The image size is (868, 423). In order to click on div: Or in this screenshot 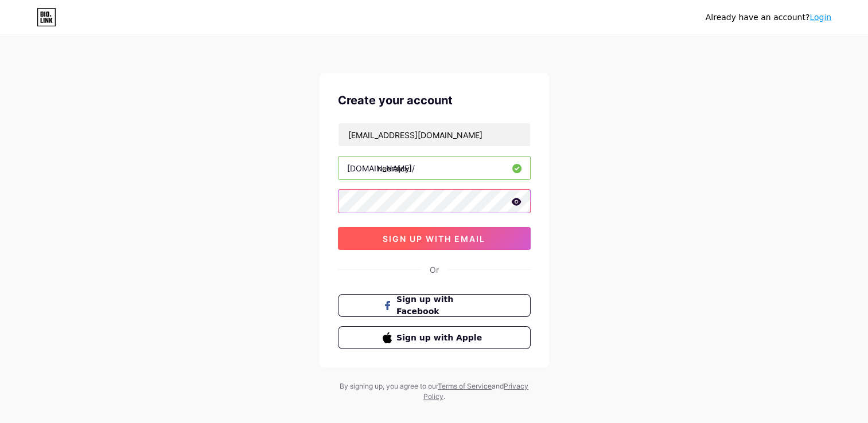, I will do `click(434, 270)`.